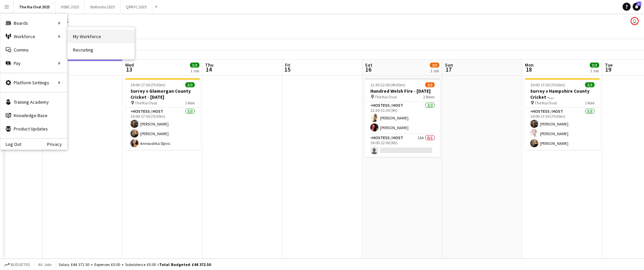 Image resolution: width=644 pixels, height=270 pixels. What do you see at coordinates (209, 65) in the screenshot?
I see `span: Thu` at bounding box center [209, 65].